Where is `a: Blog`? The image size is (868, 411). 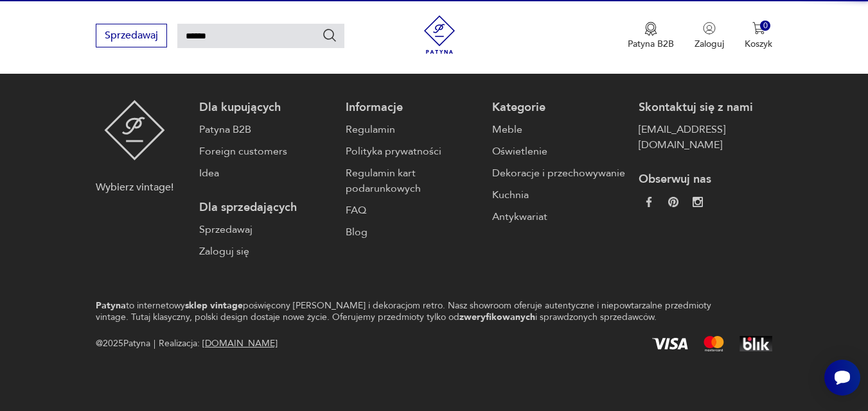 a: Blog is located at coordinates (412, 232).